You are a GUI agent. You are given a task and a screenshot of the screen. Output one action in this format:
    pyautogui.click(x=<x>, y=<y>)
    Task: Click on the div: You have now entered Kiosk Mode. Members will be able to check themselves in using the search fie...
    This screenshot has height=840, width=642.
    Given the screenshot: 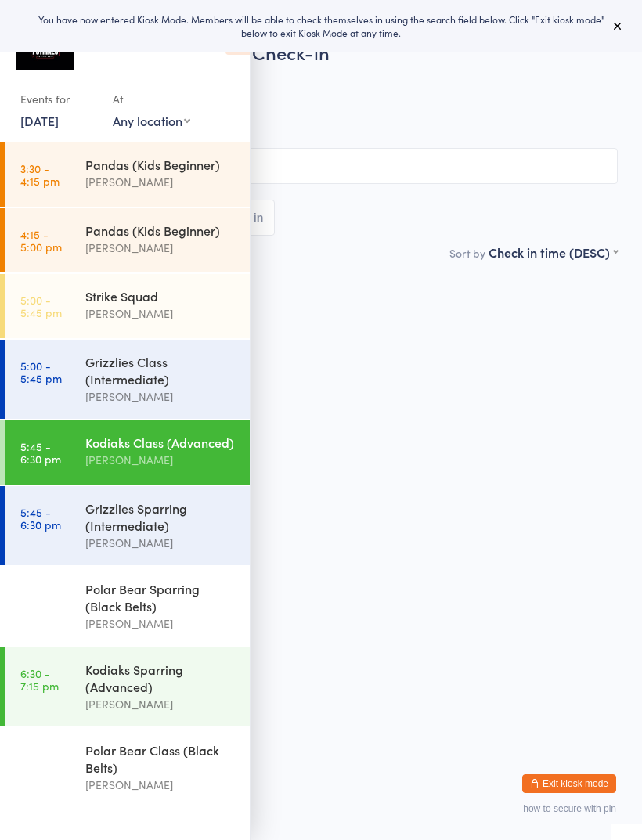 What is the action you would take?
    pyautogui.click(x=321, y=26)
    